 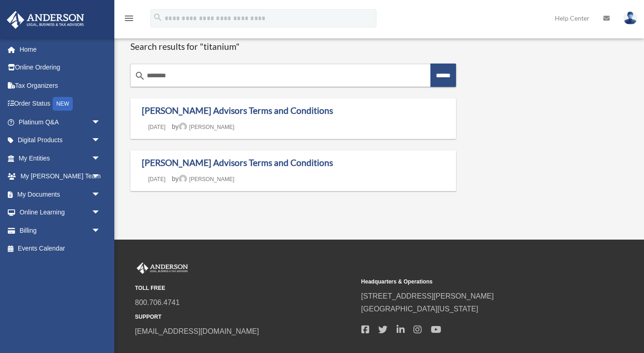 What do you see at coordinates (60, 104) in the screenshot?
I see `a: Order StatusNEW` at bounding box center [60, 104].